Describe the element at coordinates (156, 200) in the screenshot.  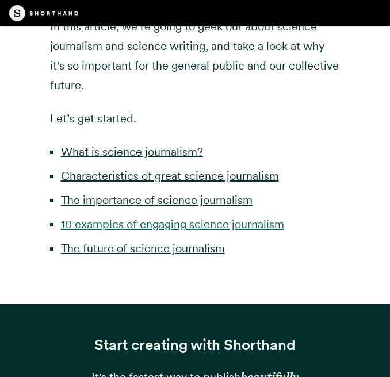
I see `a: The importance of science journalism` at that location.